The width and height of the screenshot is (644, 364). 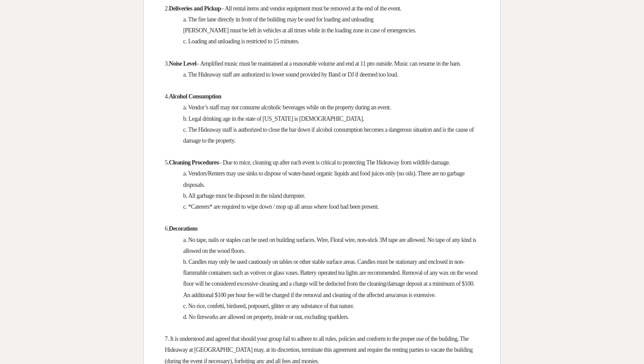 I want to click on span: 6., so click(x=166, y=228).